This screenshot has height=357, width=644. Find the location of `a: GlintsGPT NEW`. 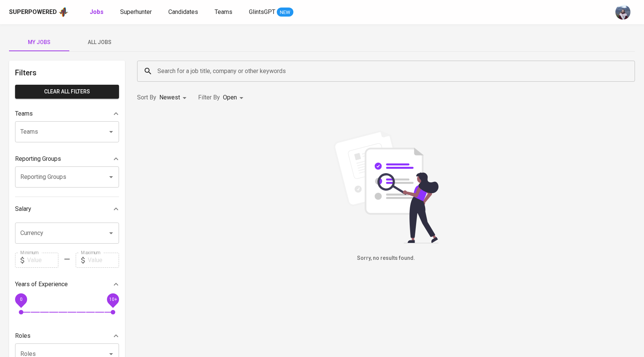

a: GlintsGPT NEW is located at coordinates (271, 12).